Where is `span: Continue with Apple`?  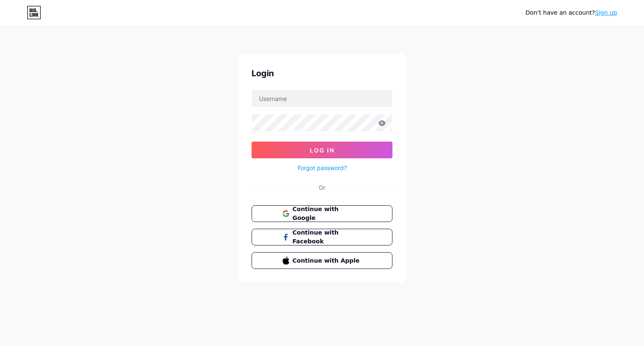
span: Continue with Apple is located at coordinates (327, 261).